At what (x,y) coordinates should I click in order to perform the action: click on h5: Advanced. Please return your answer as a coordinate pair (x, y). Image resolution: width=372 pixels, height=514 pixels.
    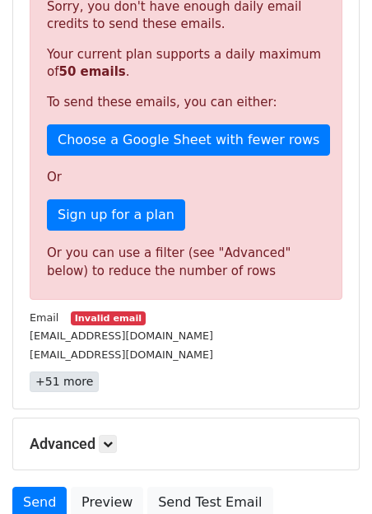
    Looking at the image, I should click on (186, 444).